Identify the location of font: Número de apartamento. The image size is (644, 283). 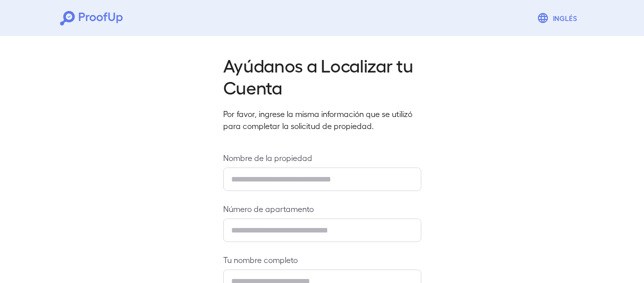
(268, 209).